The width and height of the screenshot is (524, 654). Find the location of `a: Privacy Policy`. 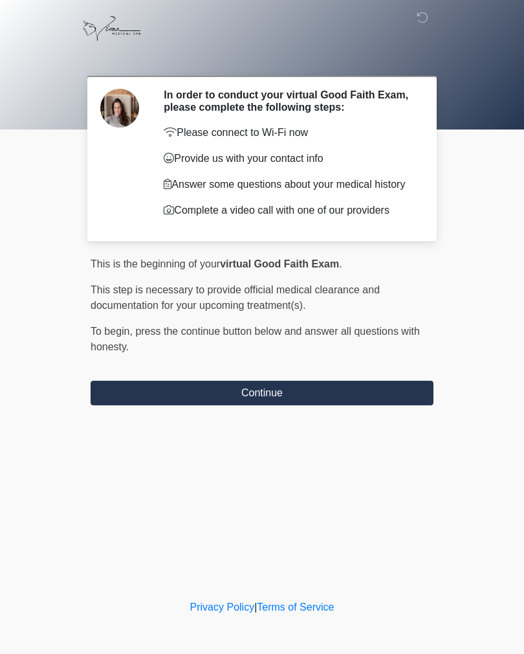

a: Privacy Policy is located at coordinates (223, 607).